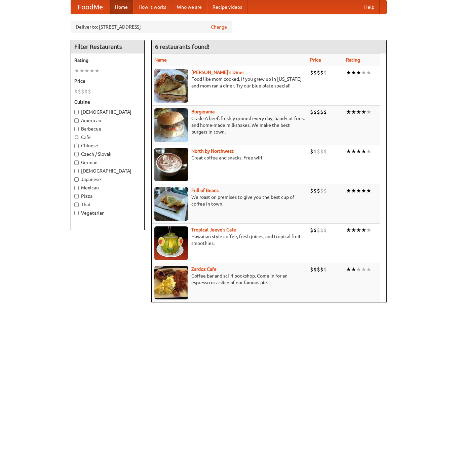 Image resolution: width=457 pixels, height=476 pixels. Describe the element at coordinates (203, 112) in the screenshot. I see `b: Burgerama` at that location.